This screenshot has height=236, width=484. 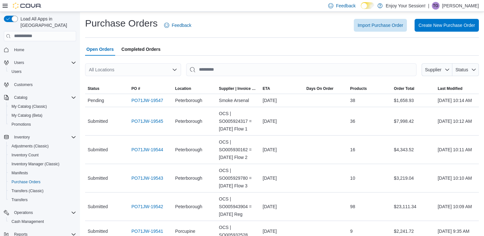 I want to click on span: Products, so click(x=358, y=89).